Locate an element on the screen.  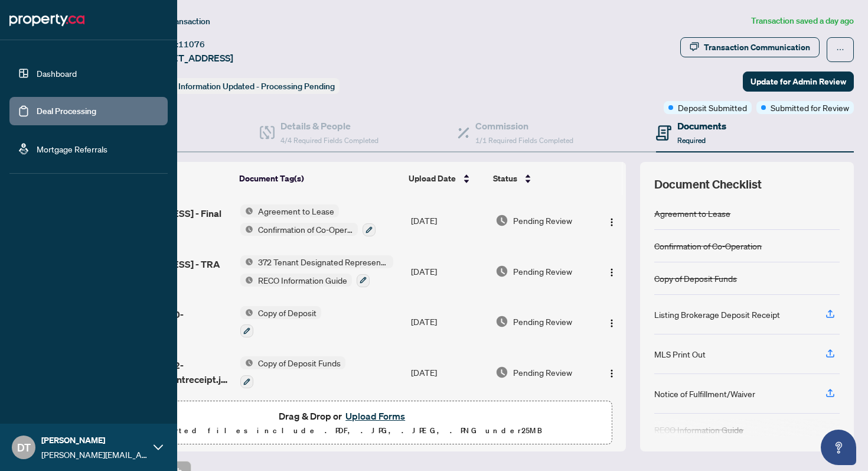
button: Open asap is located at coordinates (839, 447).